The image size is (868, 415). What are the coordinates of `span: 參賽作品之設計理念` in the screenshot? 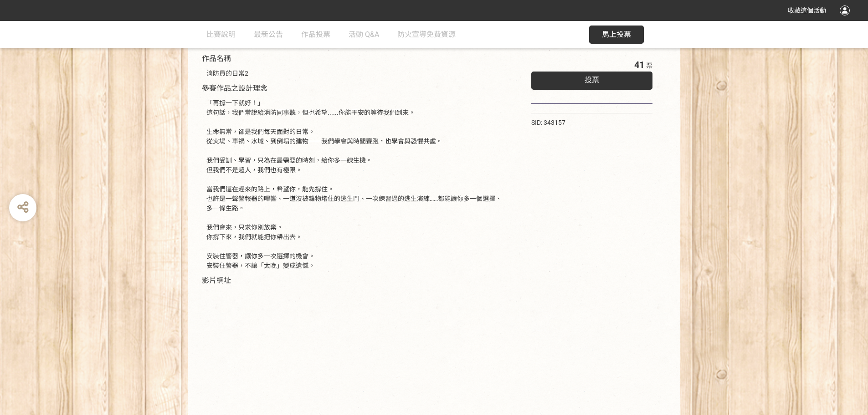 It's located at (234, 88).